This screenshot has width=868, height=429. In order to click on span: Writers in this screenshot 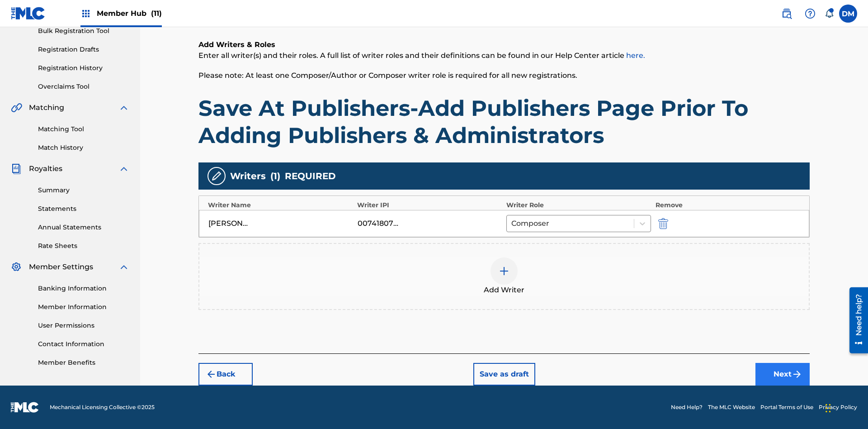, I will do `click(248, 176)`.